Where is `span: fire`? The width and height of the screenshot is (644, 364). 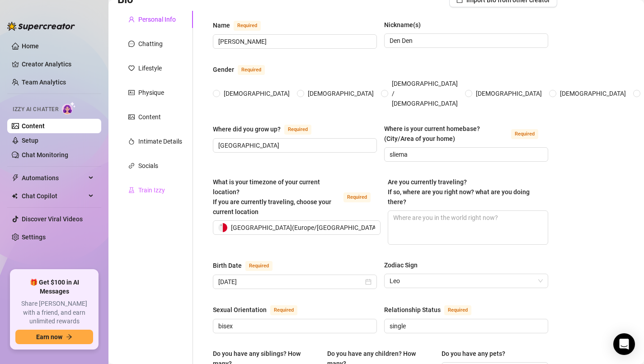
span: fire is located at coordinates (132, 141).